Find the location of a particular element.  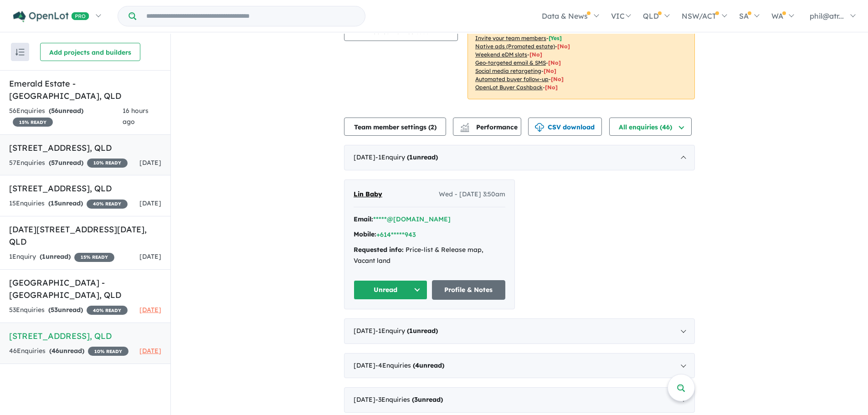

a: Profile & Notes is located at coordinates (469, 290).